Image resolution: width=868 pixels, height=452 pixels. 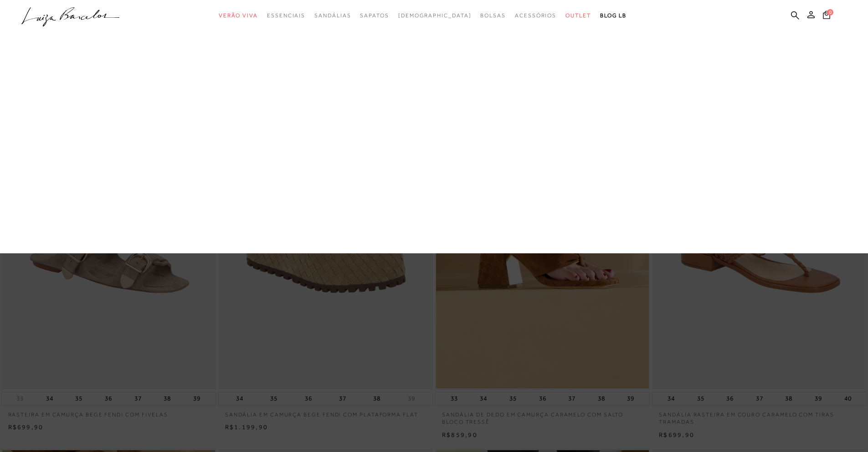 What do you see at coordinates (614, 16) in the screenshot?
I see `a: BLOG LB` at bounding box center [614, 16].